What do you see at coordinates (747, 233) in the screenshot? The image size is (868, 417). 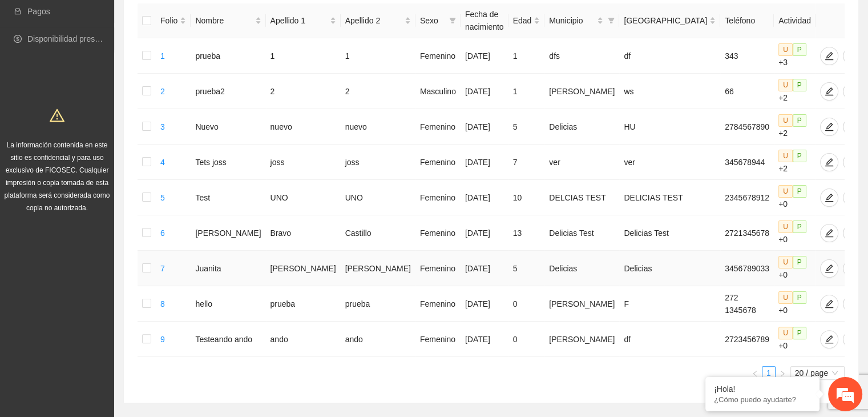 I see `td: 2721345678` at bounding box center [747, 233].